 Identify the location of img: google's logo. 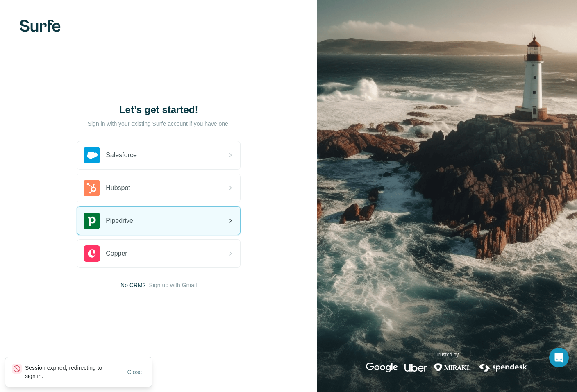
(382, 367).